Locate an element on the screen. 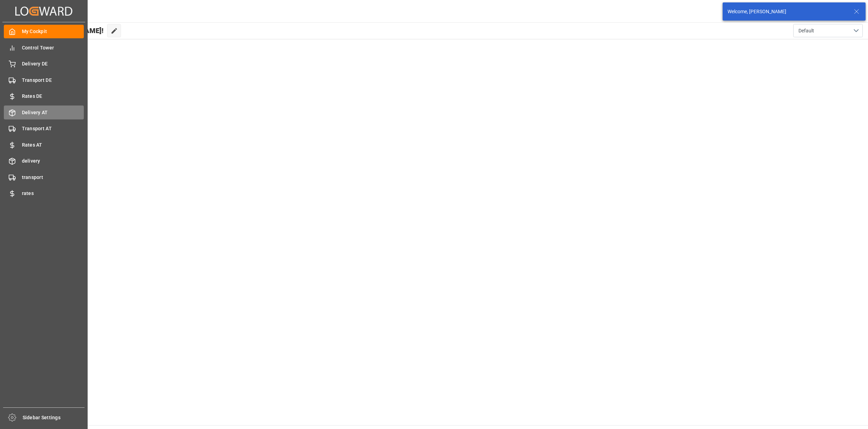 The width and height of the screenshot is (868, 429). span: Delivery DE is located at coordinates (53, 63).